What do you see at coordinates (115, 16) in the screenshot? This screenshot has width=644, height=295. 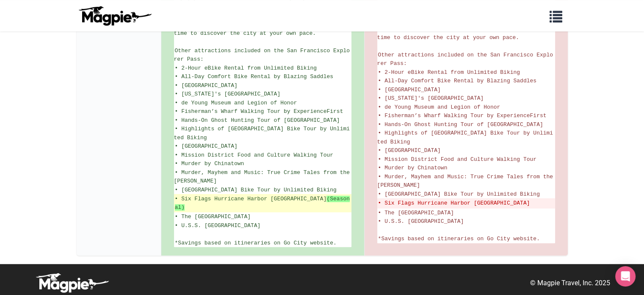 I see `img: logo-ab69f6fb50320c5b225c76a69d11143b.png` at bounding box center [115, 16].